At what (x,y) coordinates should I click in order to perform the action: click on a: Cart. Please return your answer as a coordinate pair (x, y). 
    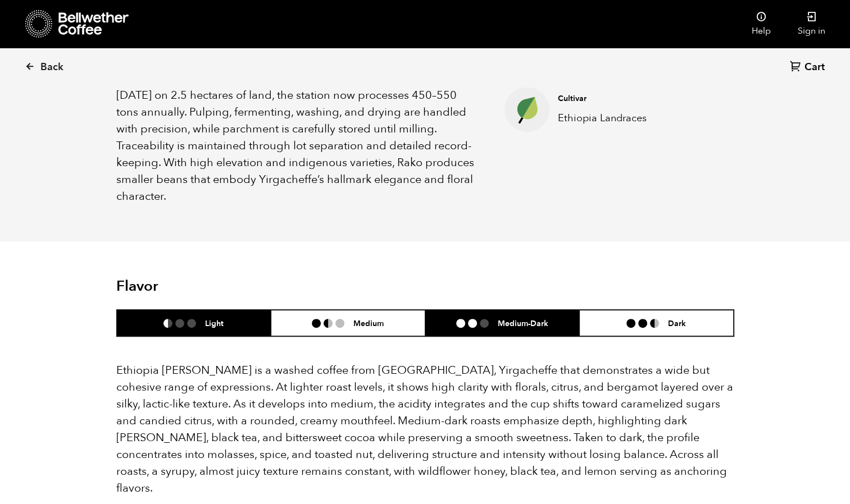
    Looking at the image, I should click on (809, 67).